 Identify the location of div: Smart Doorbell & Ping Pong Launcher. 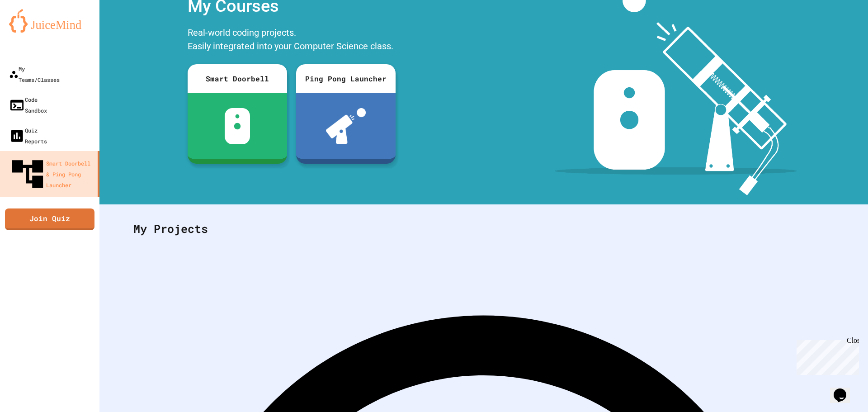
(52, 174).